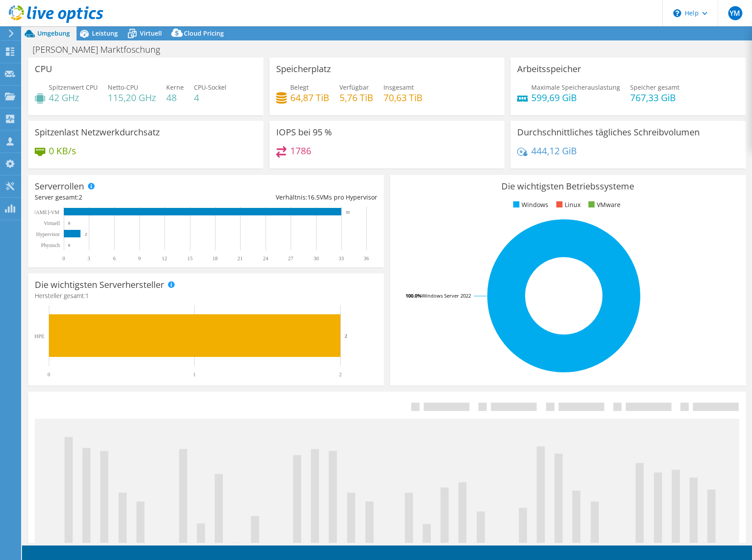 Image resolution: width=752 pixels, height=560 pixels. Describe the element at coordinates (413, 295) in the screenshot. I see `tspan: 100.0%` at that location.